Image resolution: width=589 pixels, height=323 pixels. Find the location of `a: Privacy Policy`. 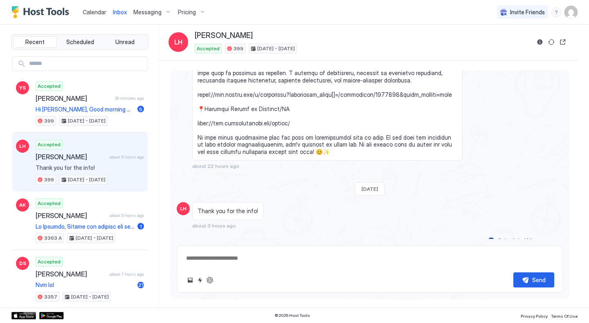

a: Privacy Policy is located at coordinates (534, 316).